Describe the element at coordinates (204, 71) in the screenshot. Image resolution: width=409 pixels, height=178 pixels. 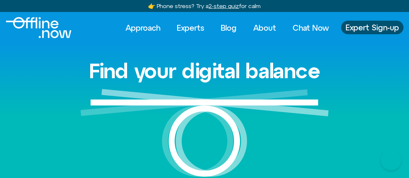
I see `h1: Find your digital balance` at that location.